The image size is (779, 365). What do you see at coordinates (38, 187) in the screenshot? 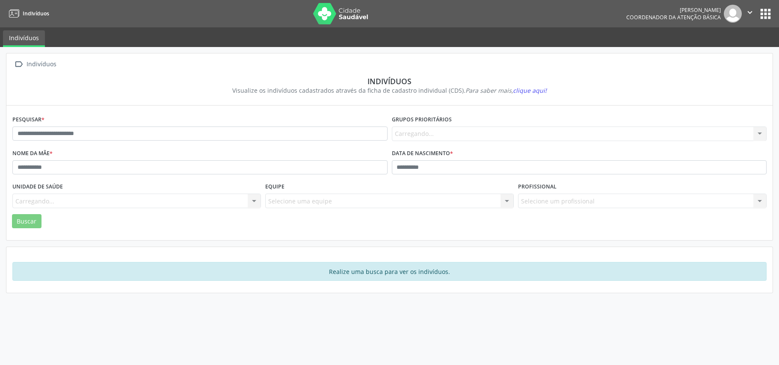
I see `label: Unidade de saúde` at bounding box center [38, 187].